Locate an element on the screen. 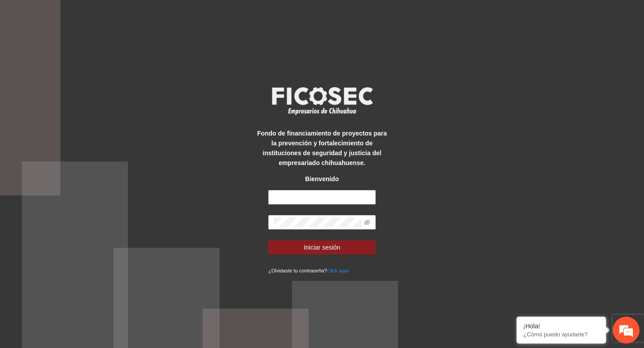  small: ¿Olvidaste tu contraseña? is located at coordinates (308, 271).